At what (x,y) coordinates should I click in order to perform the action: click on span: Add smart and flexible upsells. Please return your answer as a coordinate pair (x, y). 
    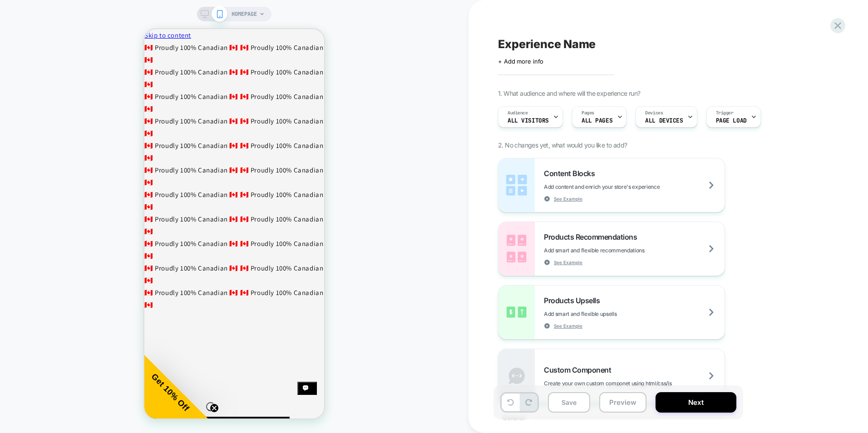
    Looking at the image, I should click on (603, 314).